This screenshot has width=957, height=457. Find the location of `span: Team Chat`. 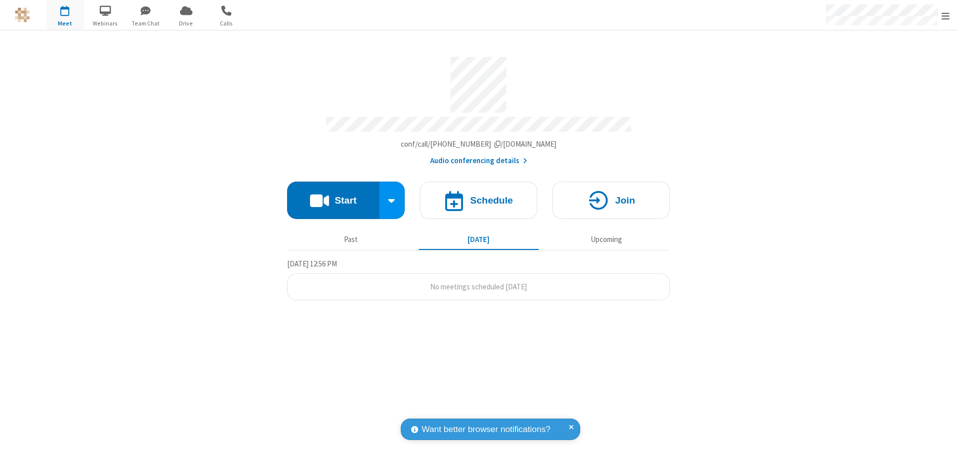

span: Team Chat is located at coordinates (146, 23).